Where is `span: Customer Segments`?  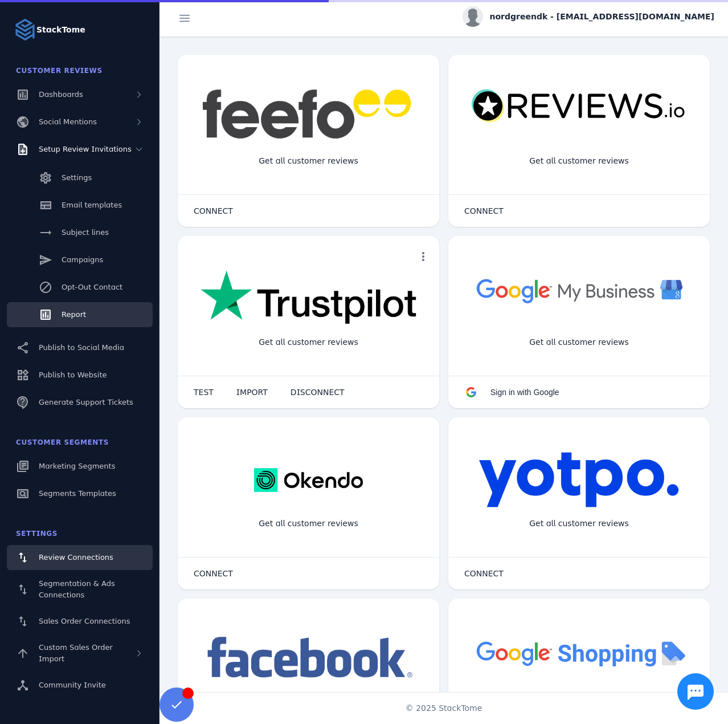 span: Customer Segments is located at coordinates (62, 442).